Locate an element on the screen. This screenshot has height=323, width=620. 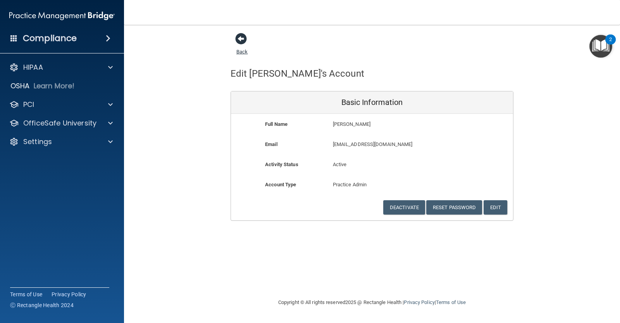
a: Settings is located at coordinates (61, 142).